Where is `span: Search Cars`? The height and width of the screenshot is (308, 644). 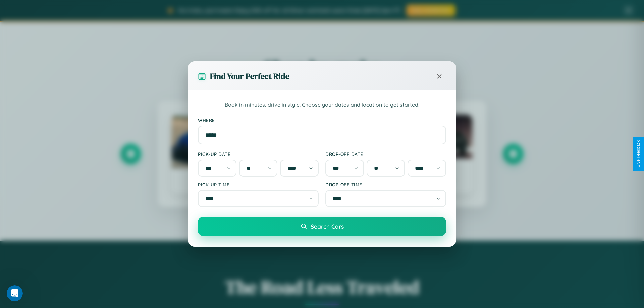
span: Search Cars is located at coordinates (327, 227).